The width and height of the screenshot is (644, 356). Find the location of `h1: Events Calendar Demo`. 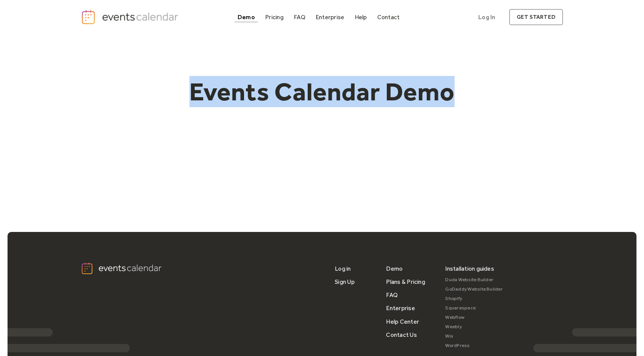

h1: Events Calendar Demo is located at coordinates (322, 92).